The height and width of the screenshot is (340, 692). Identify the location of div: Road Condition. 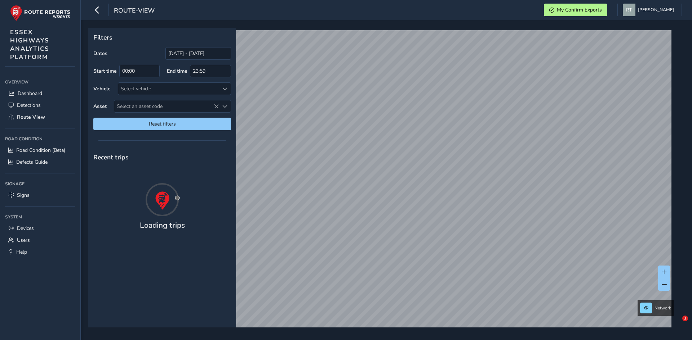
(40, 139).